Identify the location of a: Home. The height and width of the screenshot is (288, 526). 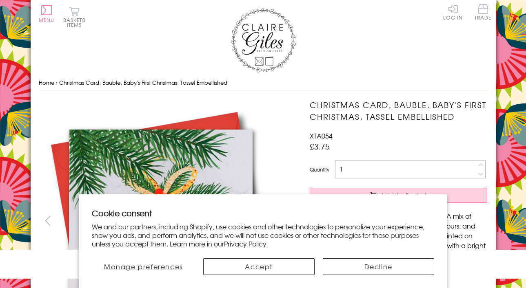
(47, 82).